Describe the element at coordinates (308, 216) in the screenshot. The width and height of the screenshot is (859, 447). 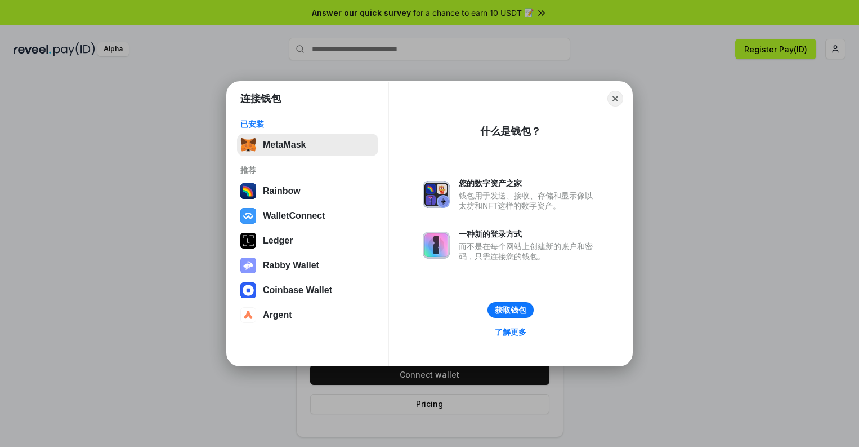
I see `button: WalletConnect` at that location.